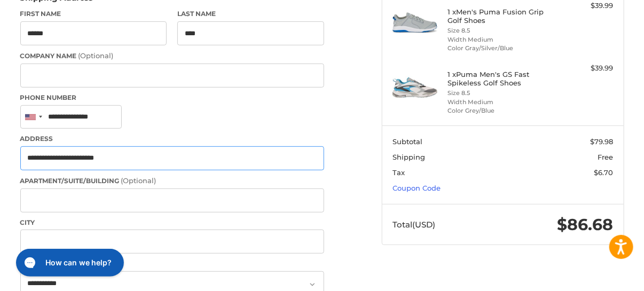 This screenshot has width=644, height=291. Describe the element at coordinates (409, 157) in the screenshot. I see `span: Shipping` at that location.